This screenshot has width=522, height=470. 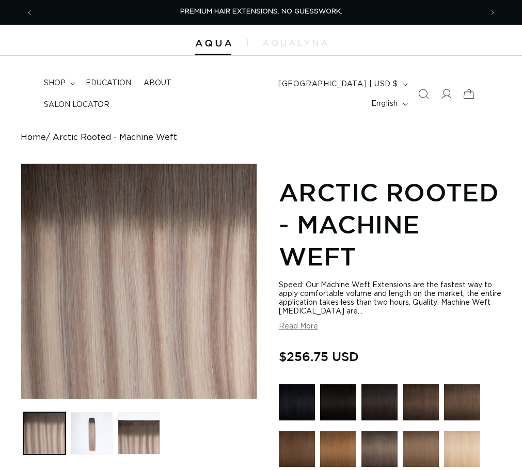 What do you see at coordinates (421, 405) in the screenshot?
I see `a: 2 Dark Brown - Machine Weft` at bounding box center [421, 405].